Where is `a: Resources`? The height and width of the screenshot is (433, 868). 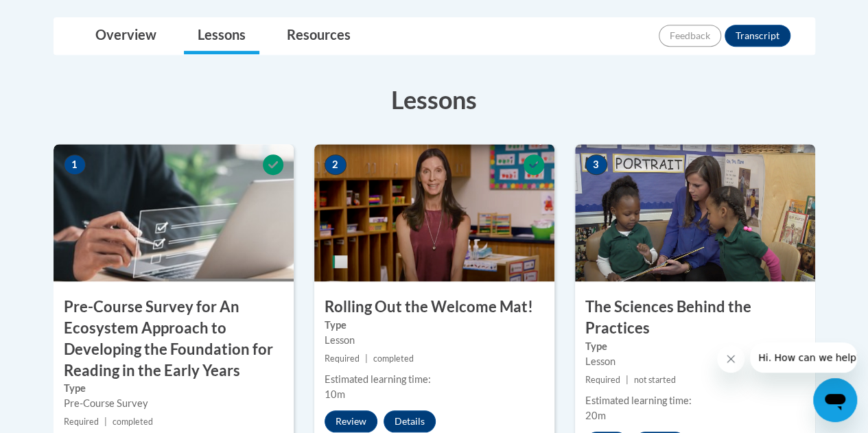
a: Resources is located at coordinates (319, 36).